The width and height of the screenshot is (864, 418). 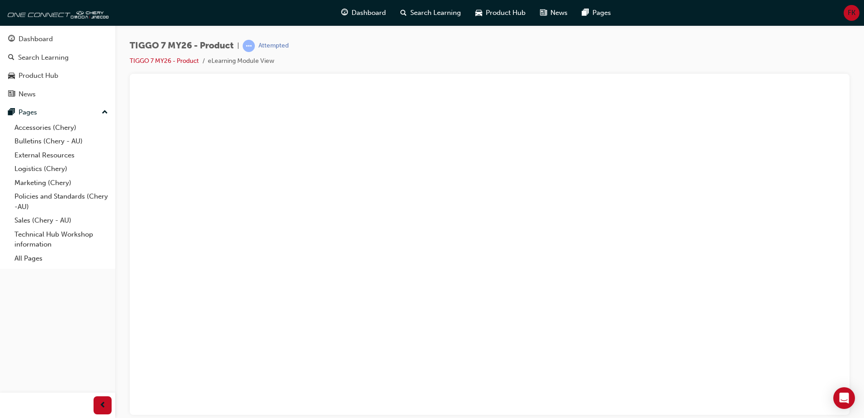 What do you see at coordinates (56, 13) in the screenshot?
I see `a: oneconnect` at bounding box center [56, 13].